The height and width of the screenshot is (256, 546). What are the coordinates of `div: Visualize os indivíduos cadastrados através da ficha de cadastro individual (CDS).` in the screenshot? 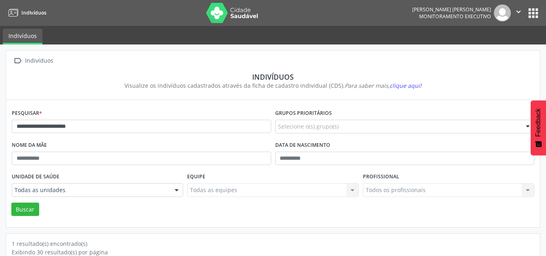 It's located at (273, 85).